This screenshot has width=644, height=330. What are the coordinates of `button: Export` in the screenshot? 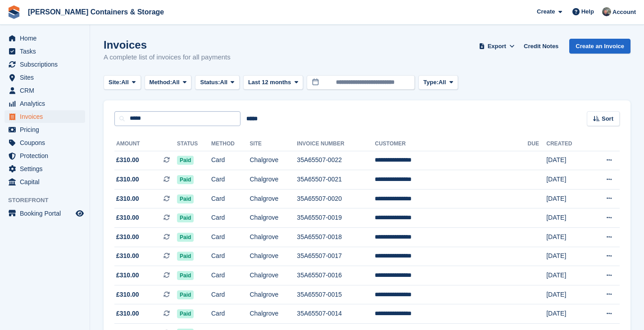 It's located at (497, 45).